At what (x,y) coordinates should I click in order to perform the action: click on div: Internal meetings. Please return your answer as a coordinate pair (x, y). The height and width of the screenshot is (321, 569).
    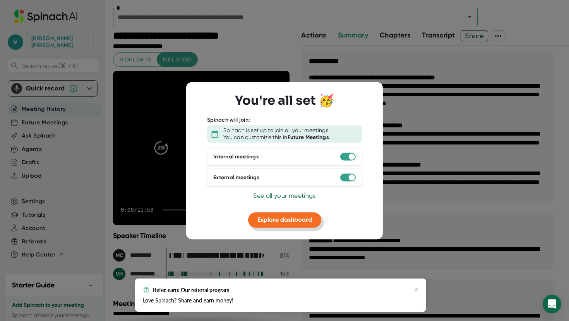
    Looking at the image, I should click on (236, 157).